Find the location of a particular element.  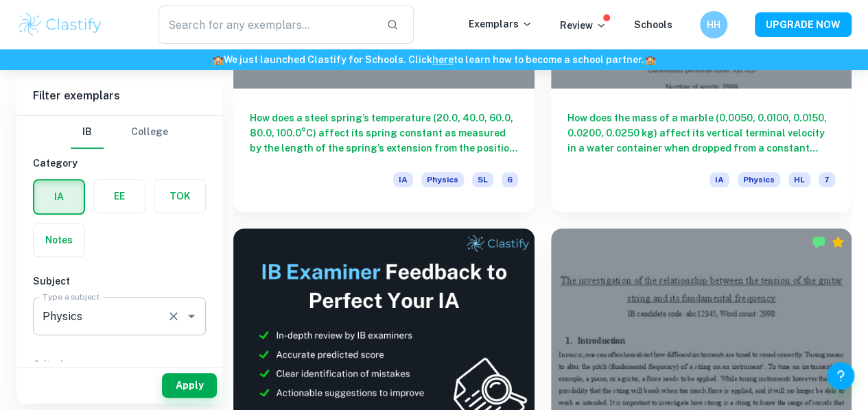

button: UPGRADE NOW is located at coordinates (802, 25).